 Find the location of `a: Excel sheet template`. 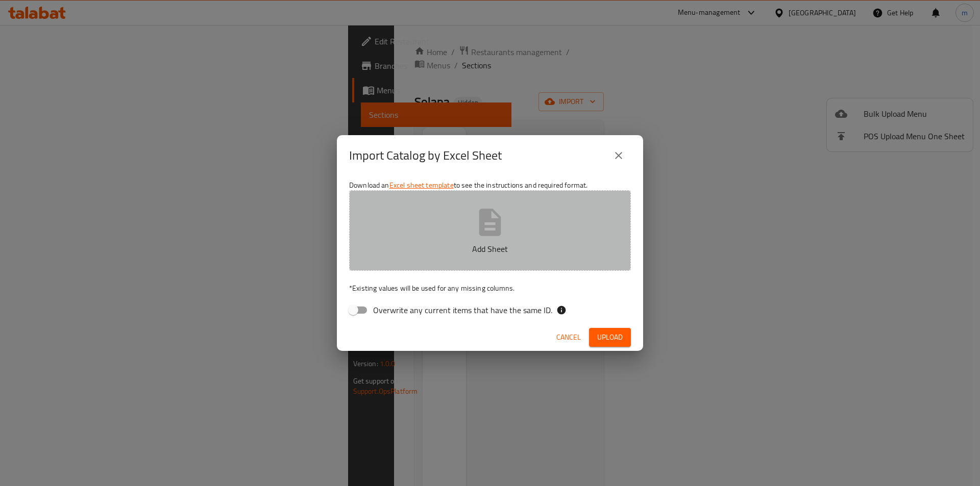

a: Excel sheet template is located at coordinates (422, 186).